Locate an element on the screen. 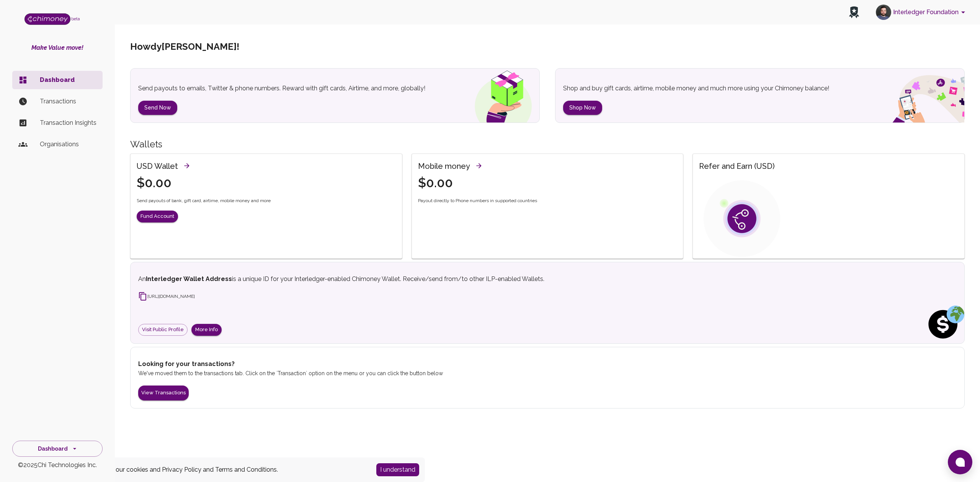 Image resolution: width=980 pixels, height=482 pixels. p: Transactions is located at coordinates (68, 101).